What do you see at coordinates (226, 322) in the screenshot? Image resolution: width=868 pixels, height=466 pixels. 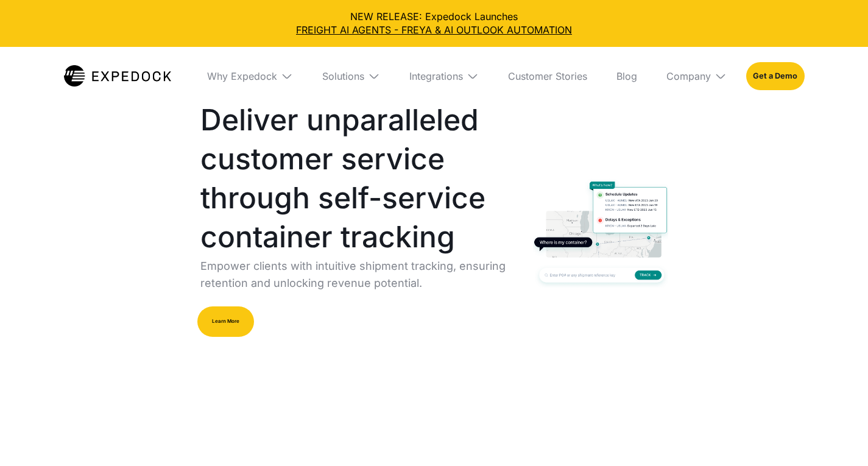 I see `a: Learn More` at bounding box center [226, 322].